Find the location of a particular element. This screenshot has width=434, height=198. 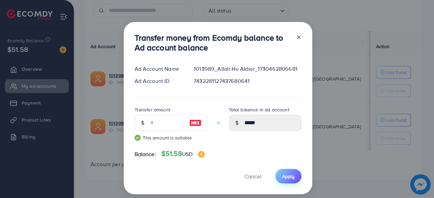

label: Transfer amount is located at coordinates (152, 110).